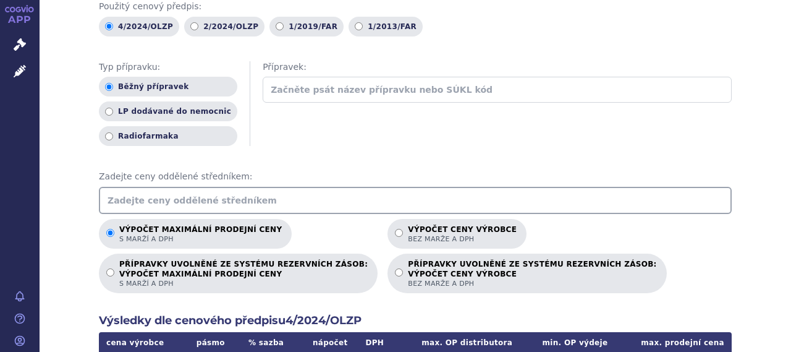  Describe the element at coordinates (168, 136) in the screenshot. I see `label: Radiofarmaka` at that location.